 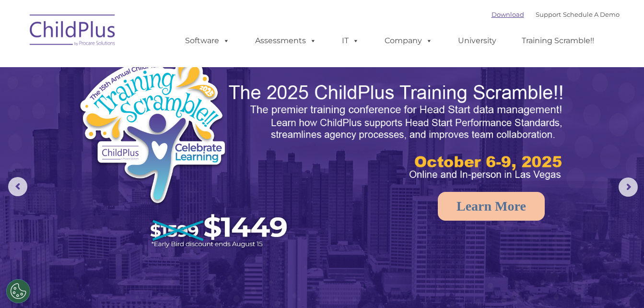 What do you see at coordinates (409, 41) in the screenshot?
I see `a: Company` at bounding box center [409, 41].